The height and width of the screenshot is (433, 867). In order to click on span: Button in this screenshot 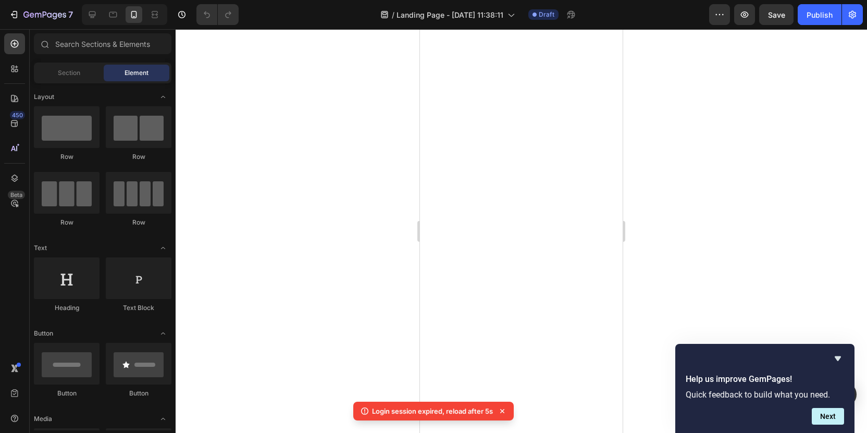, I will do `click(43, 333)`.